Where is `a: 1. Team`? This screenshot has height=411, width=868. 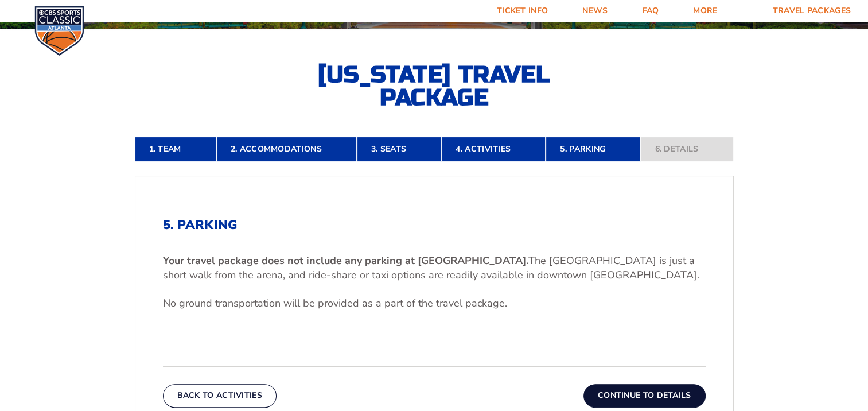
a: 1. Team is located at coordinates (175, 149).